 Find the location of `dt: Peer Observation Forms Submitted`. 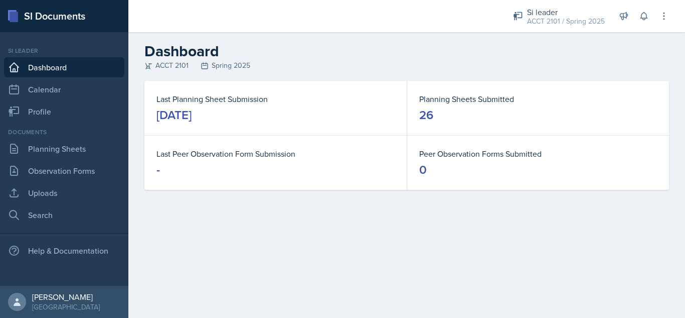

dt: Peer Observation Forms Submitted is located at coordinates (538, 154).